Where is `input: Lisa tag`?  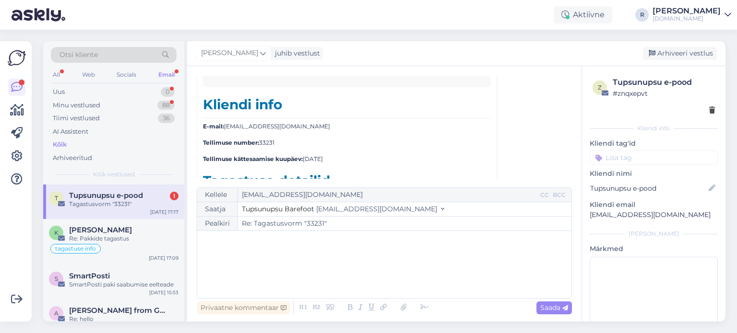 input: Lisa tag is located at coordinates (653, 158).